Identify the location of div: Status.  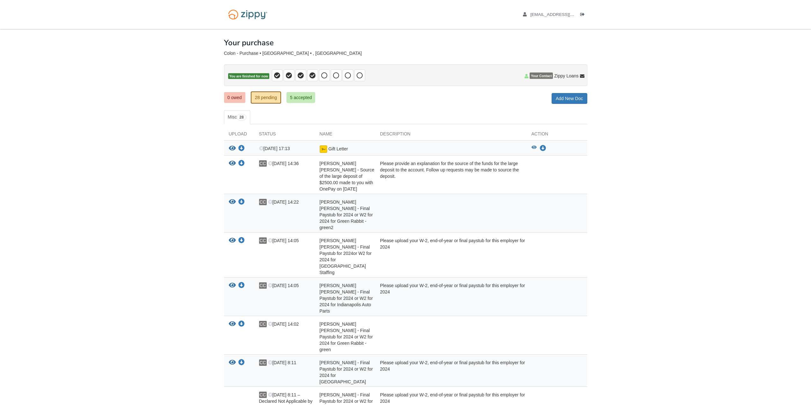
(285, 135).